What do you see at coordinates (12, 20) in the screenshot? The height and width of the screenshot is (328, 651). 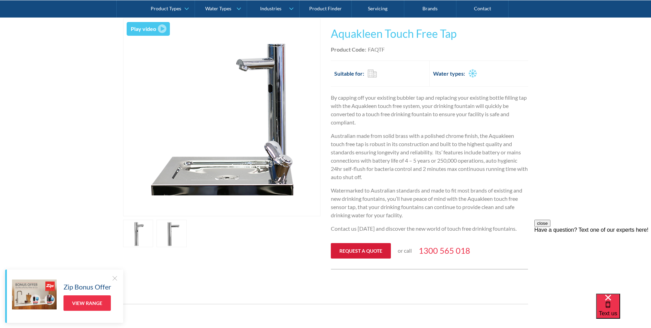 I see `span: Text us` at bounding box center [12, 20].